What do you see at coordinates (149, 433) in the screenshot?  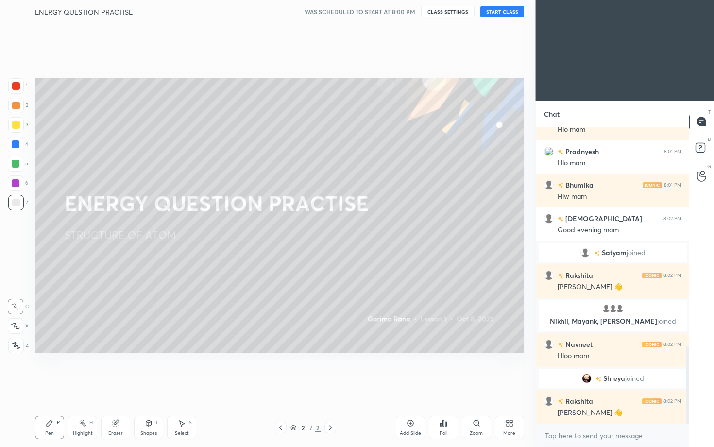 I see `div: Shapes` at bounding box center [149, 433].